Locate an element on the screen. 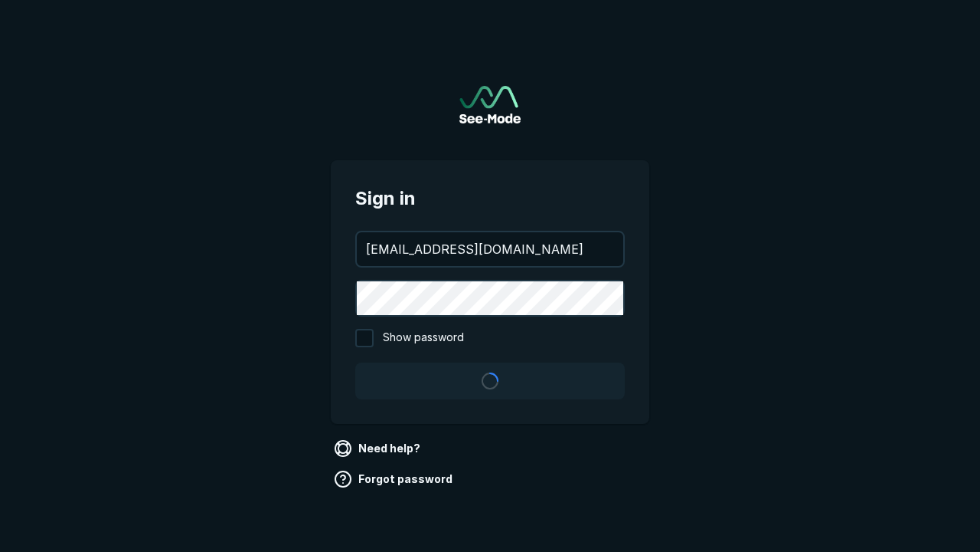  a: Need help? is located at coordinates (379, 449).